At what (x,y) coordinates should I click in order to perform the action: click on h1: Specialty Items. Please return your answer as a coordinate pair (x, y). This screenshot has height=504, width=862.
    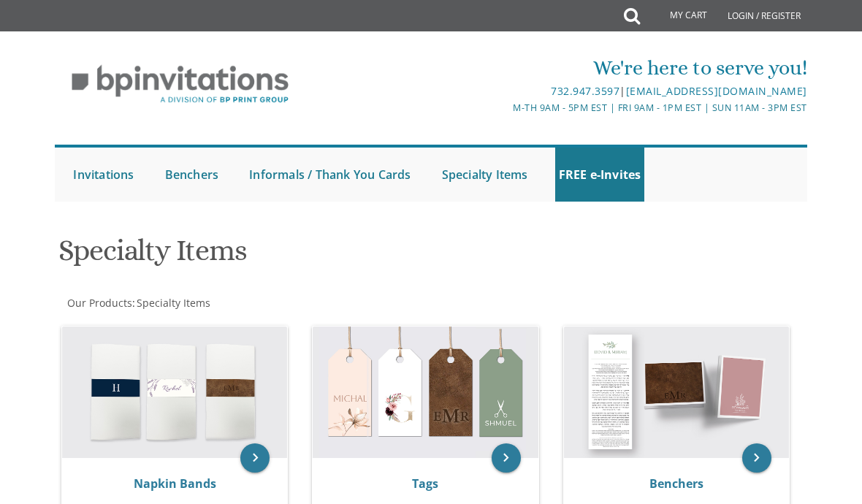
    Looking at the image, I should click on (431, 255).